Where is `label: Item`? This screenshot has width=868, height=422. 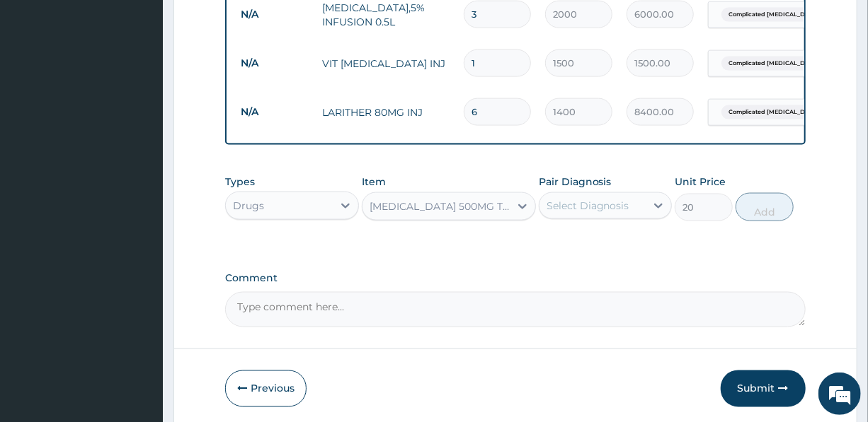 label: Item is located at coordinates (373, 182).